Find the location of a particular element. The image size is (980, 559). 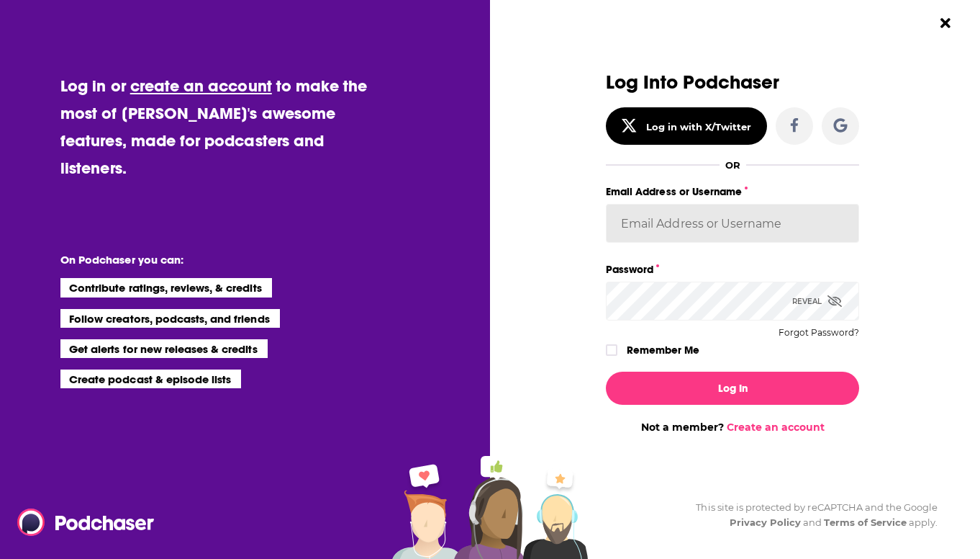

li: Follow creators, podcasts, and friends is located at coordinates (169, 318).